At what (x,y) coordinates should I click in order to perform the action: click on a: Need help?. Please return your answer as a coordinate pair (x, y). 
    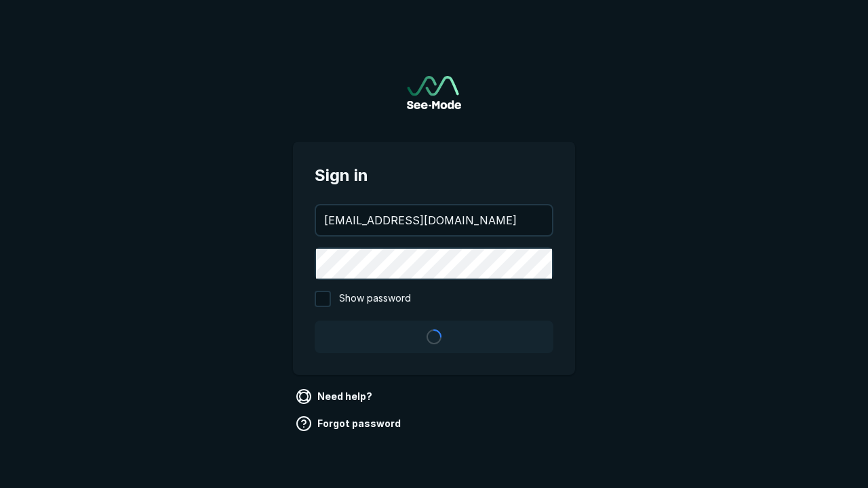
    Looking at the image, I should click on (335, 397).